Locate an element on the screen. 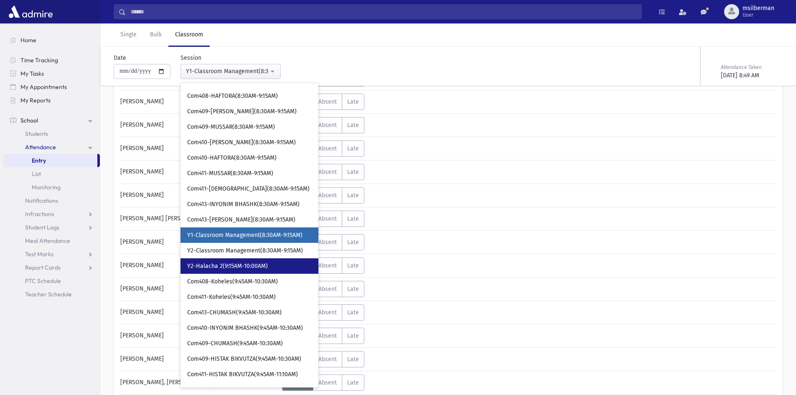 The image size is (796, 395). span: Test Marks is located at coordinates (39, 254).